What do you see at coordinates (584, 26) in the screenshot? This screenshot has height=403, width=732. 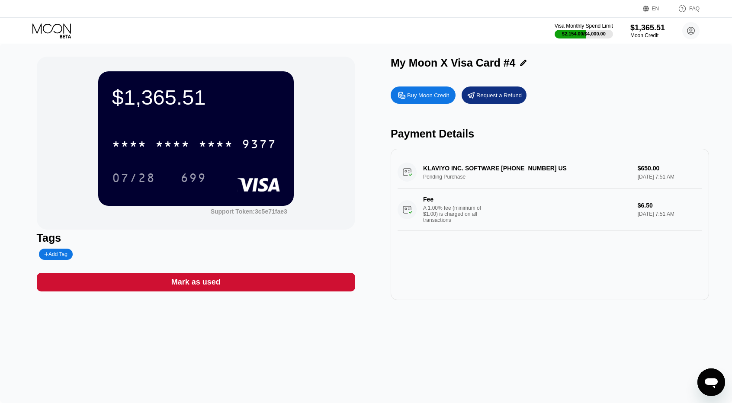 I see `div: Visa Monthly Spend Limit` at bounding box center [584, 26].